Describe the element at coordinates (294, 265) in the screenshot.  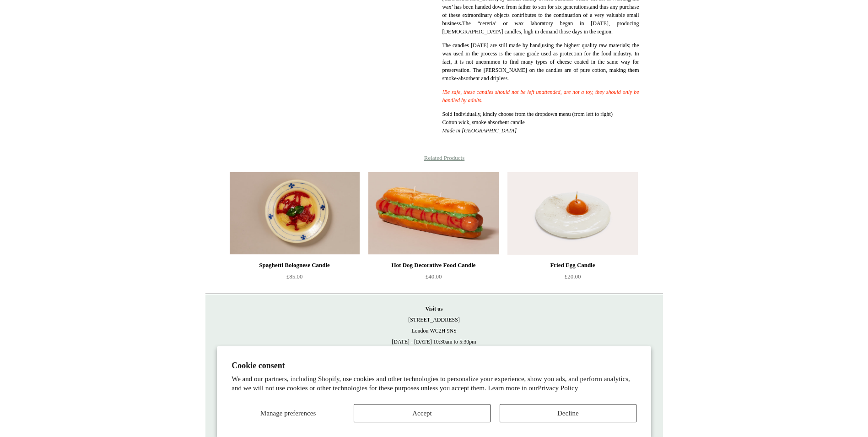
I see `div: Spaghetti Bolognese Candle` at that location.